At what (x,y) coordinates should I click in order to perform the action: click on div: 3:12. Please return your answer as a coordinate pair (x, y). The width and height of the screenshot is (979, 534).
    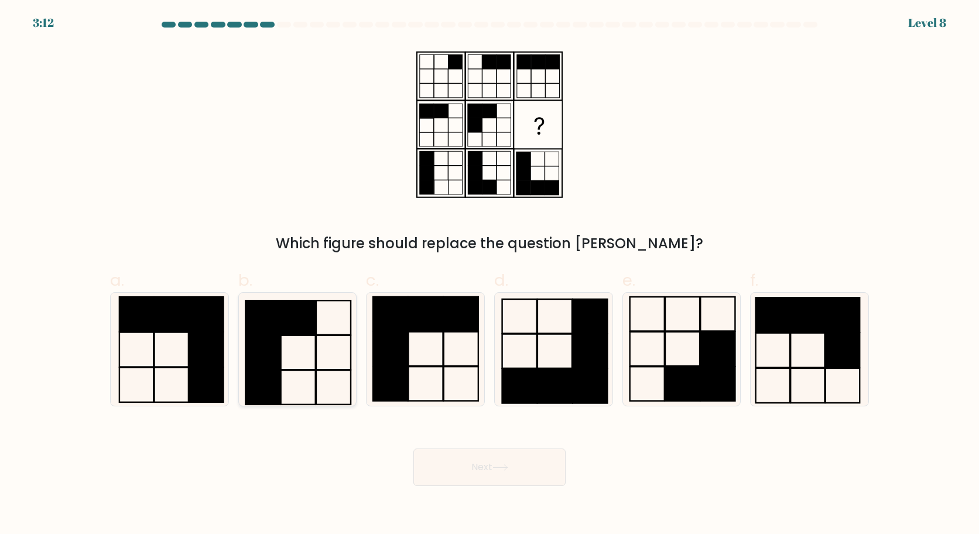
    Looking at the image, I should click on (43, 23).